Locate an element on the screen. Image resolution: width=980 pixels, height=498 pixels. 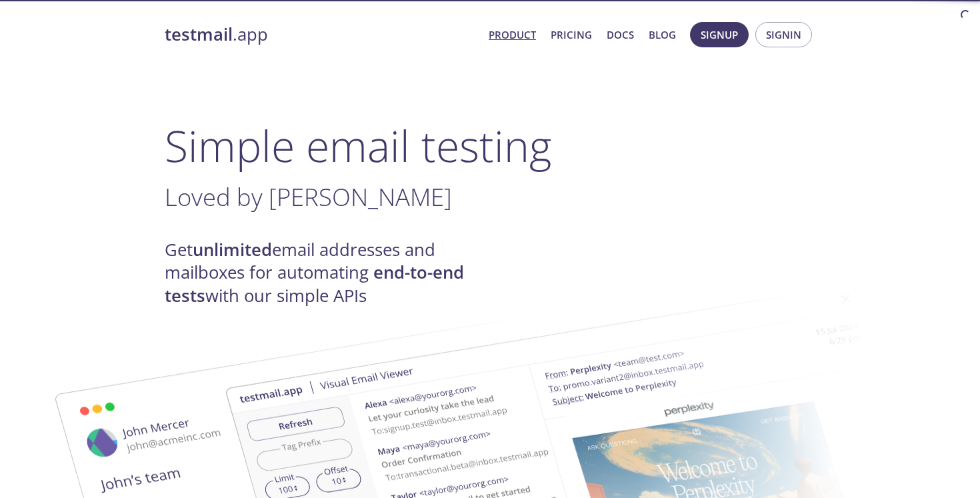
button: Signup is located at coordinates (719, 35).